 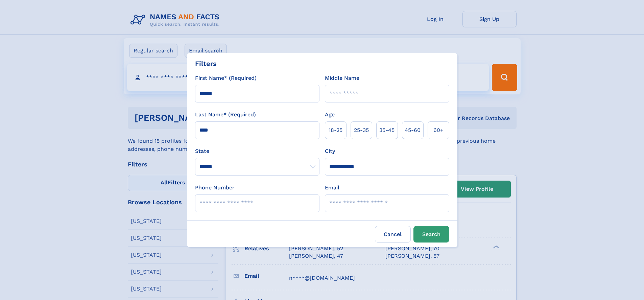 What do you see at coordinates (215, 188) in the screenshot?
I see `label: Phone Number` at bounding box center [215, 188].